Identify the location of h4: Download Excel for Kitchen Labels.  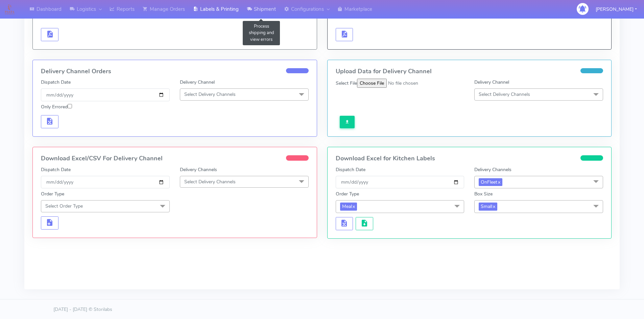
(470, 159).